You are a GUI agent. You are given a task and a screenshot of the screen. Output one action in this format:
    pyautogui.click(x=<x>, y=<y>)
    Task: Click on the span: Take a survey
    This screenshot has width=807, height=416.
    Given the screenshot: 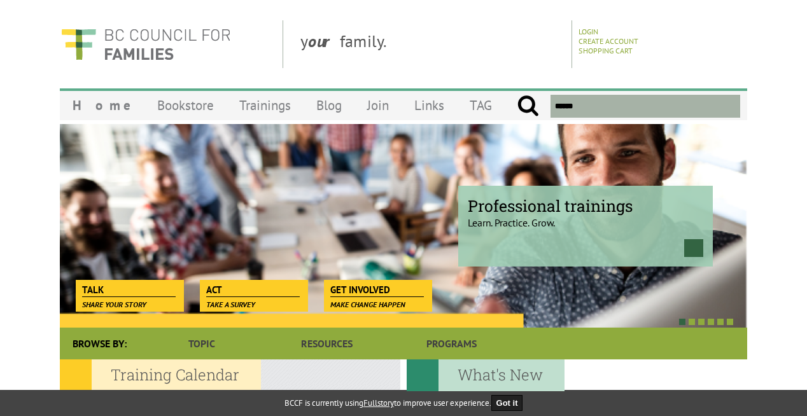 What is the action you would take?
    pyautogui.click(x=230, y=304)
    